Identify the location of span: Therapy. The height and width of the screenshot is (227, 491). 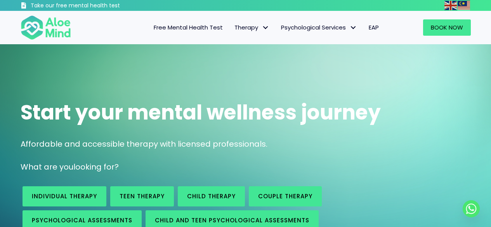
(252, 27).